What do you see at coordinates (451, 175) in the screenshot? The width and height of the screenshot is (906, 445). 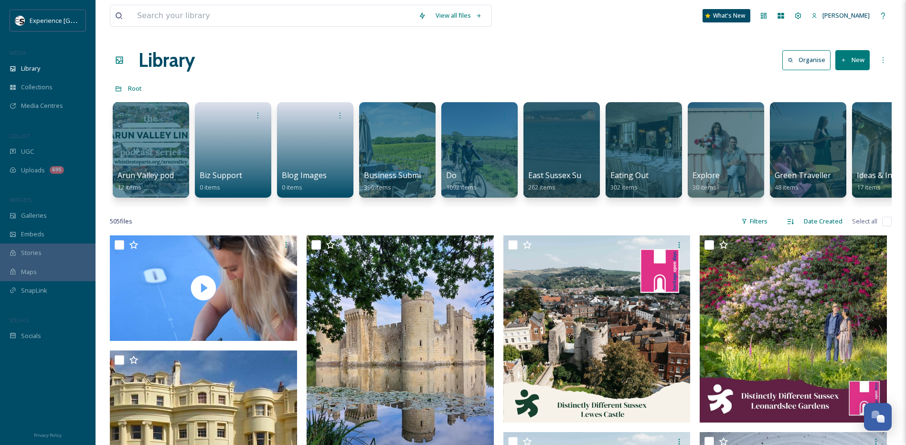 I see `span: Do` at bounding box center [451, 175].